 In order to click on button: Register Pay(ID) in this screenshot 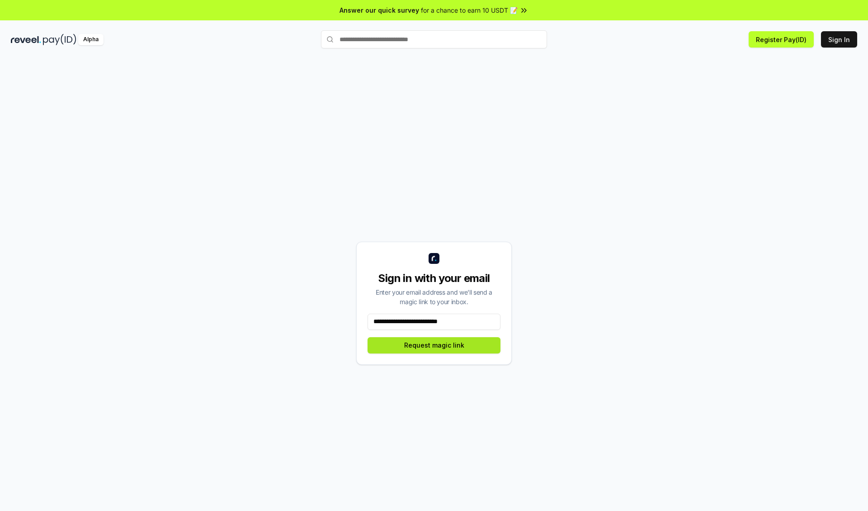, I will do `click(781, 39)`.